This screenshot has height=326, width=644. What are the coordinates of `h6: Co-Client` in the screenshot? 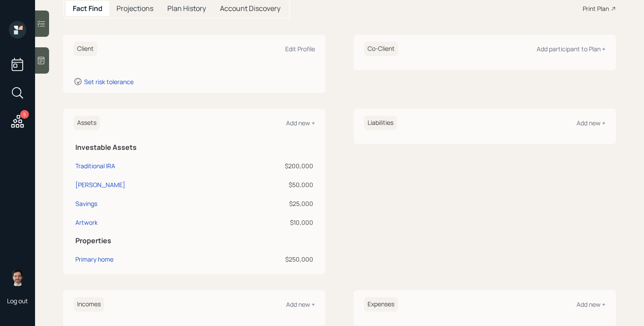 It's located at (382, 49).